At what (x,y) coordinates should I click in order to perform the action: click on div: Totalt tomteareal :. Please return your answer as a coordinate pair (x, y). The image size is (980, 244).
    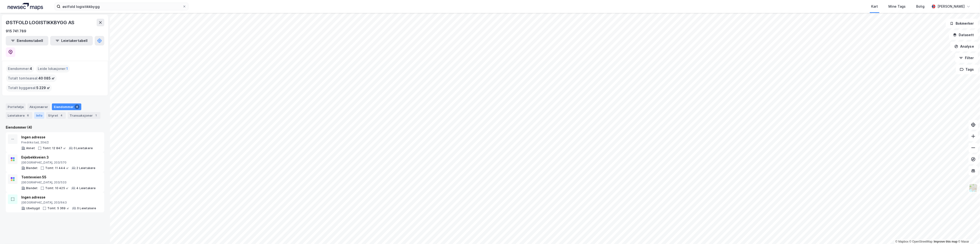
    Looking at the image, I should click on (32, 78).